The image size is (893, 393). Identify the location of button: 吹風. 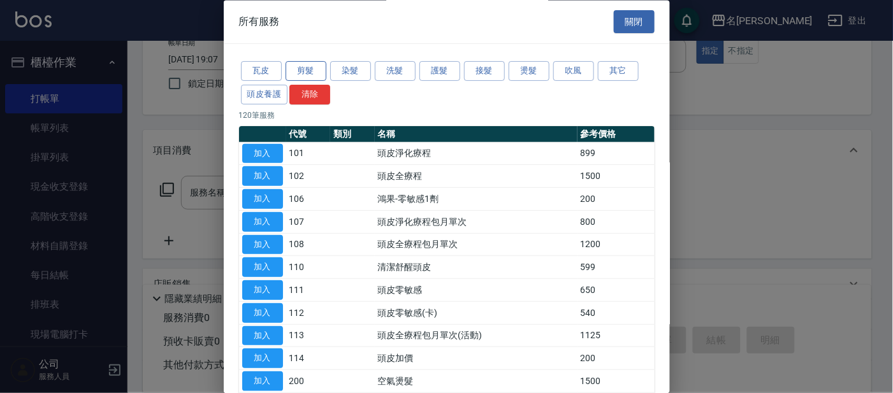
(574, 71).